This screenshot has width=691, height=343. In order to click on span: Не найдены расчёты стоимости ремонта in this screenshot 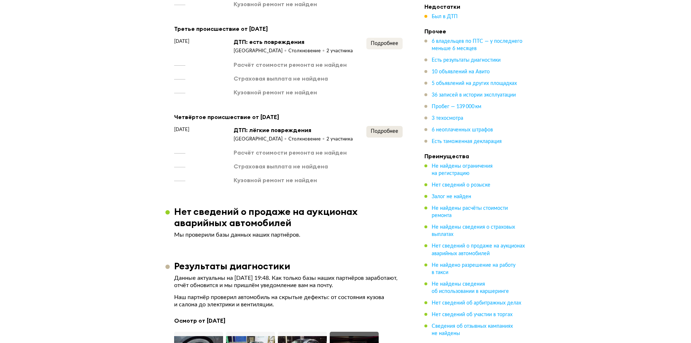, I will do `click(470, 212)`.